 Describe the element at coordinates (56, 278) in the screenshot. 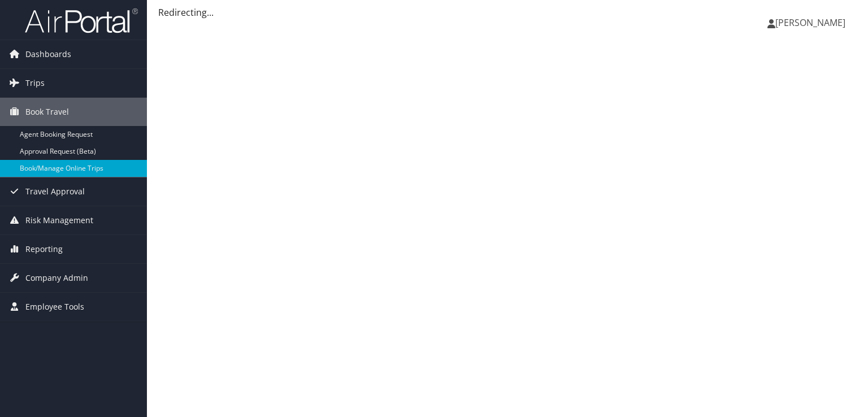

I see `span: Company Admin` at that location.